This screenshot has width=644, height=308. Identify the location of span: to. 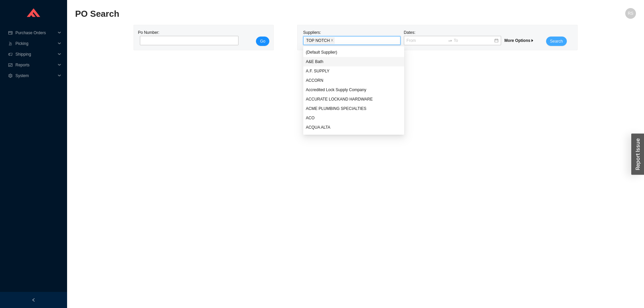
(450, 41).